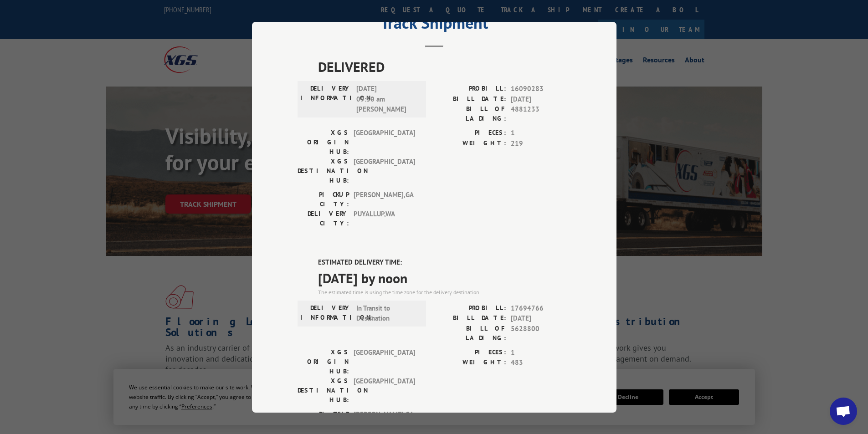 The width and height of the screenshot is (868, 434). I want to click on span: 17694766, so click(541, 308).